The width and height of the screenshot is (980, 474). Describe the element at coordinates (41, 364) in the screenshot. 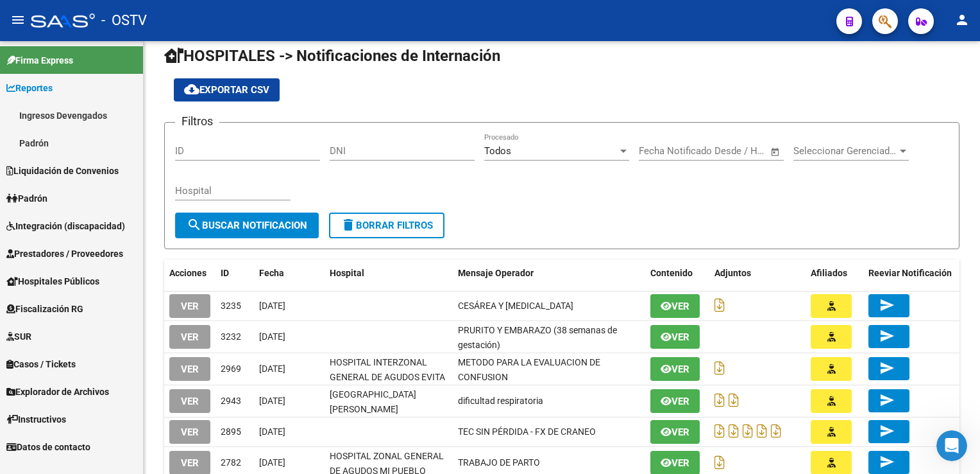

I see `span: Casos / Tickets` at that location.